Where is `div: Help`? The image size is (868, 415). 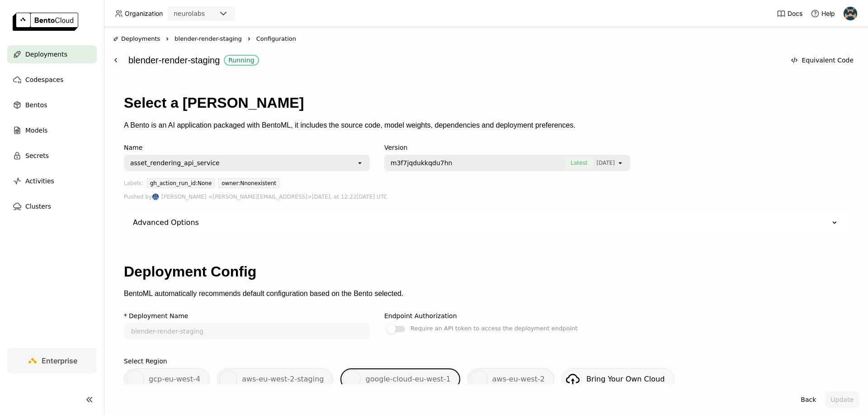
div: Help is located at coordinates (823, 13).